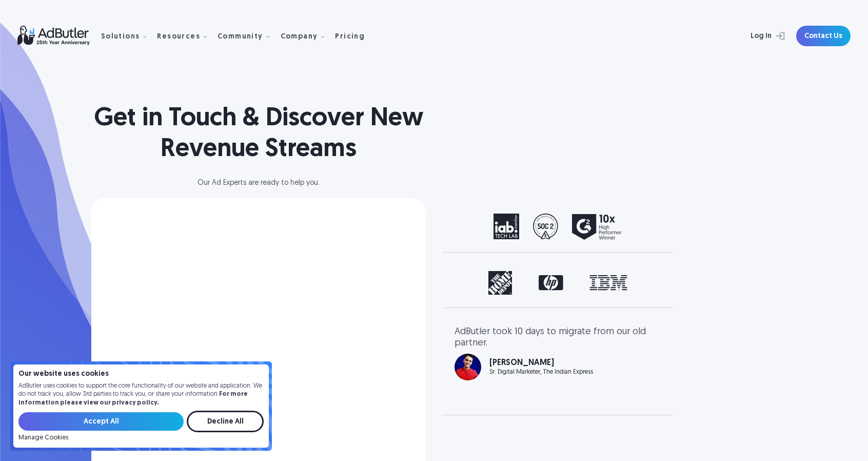  Describe the element at coordinates (43, 438) in the screenshot. I see `div: Manage Cookies` at that location.